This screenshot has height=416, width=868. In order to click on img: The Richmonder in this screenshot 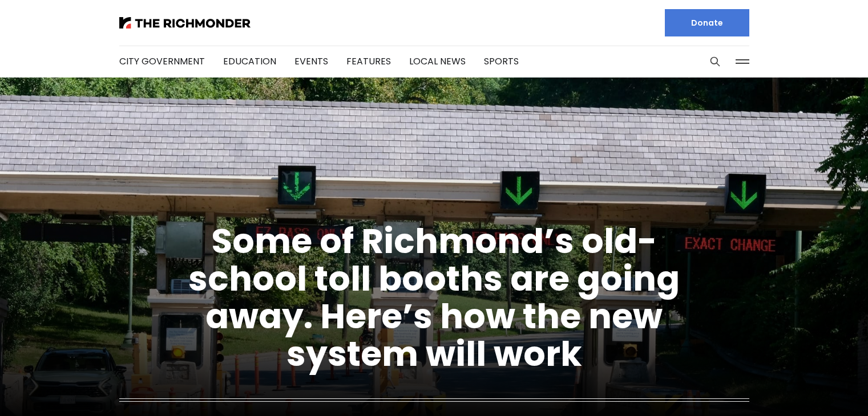, I will do `click(185, 23)`.